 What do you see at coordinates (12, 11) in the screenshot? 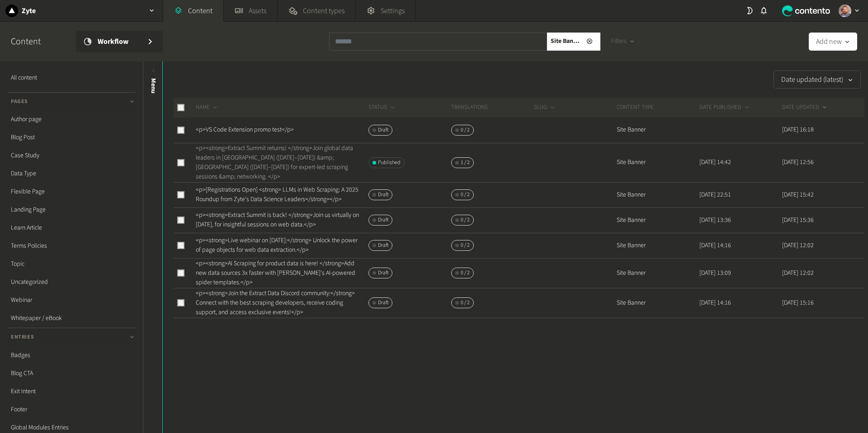
I see `img: Zyte` at bounding box center [12, 11].